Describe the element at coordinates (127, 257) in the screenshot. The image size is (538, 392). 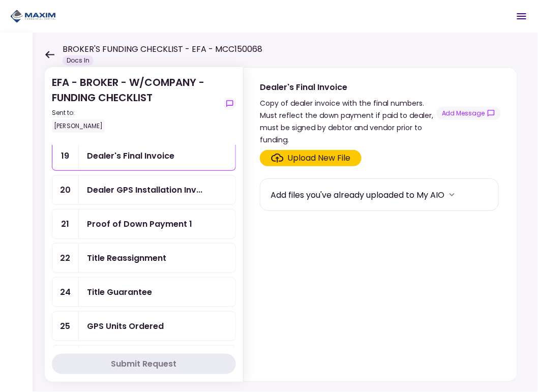
I see `div: Title Reassignment` at that location.